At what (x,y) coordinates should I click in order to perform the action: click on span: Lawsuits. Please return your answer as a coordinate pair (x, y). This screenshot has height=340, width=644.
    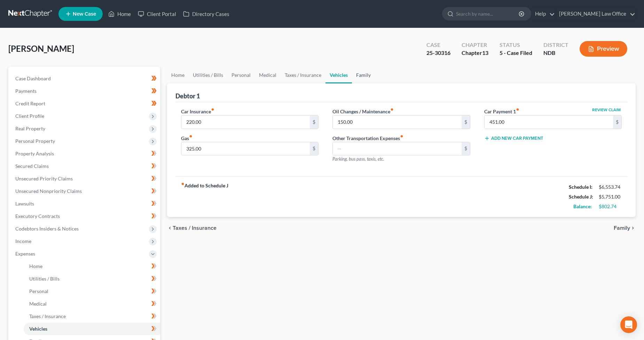
    Looking at the image, I should click on (25, 203).